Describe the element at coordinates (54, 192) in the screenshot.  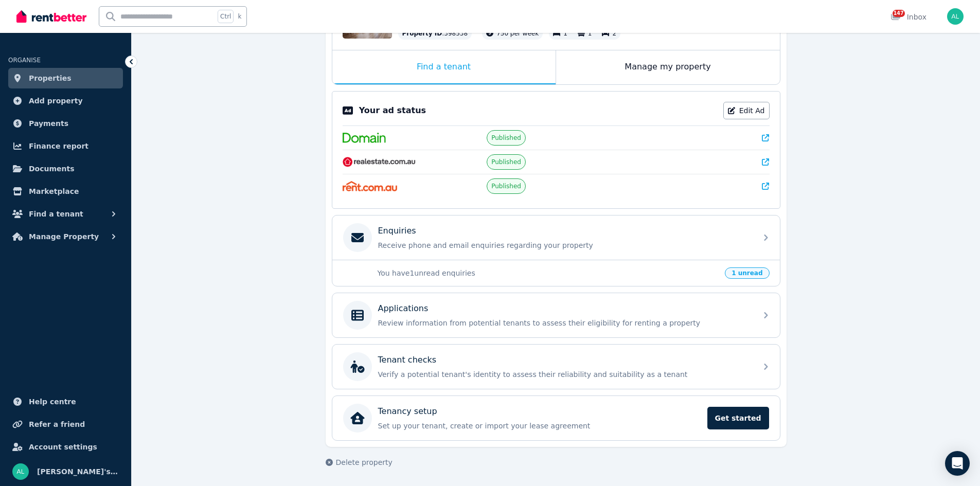
I see `span: Marketplace` at that location.